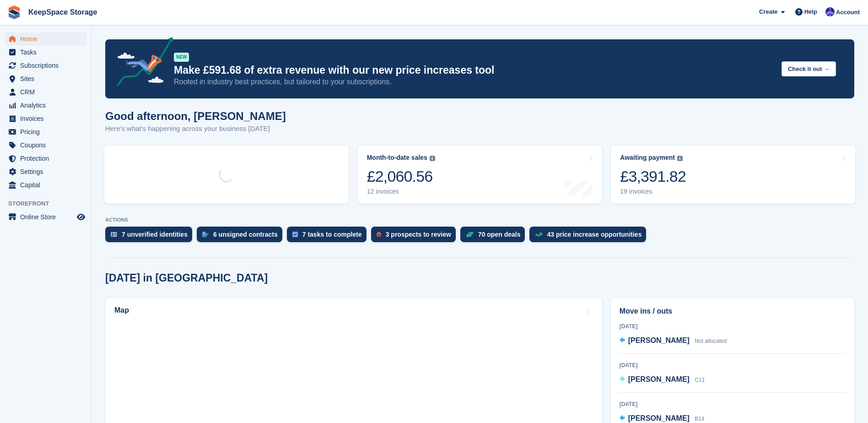 The width and height of the screenshot is (868, 423). What do you see at coordinates (590, 237) in the screenshot?
I see `a: 43 price increase opportunities` at bounding box center [590, 237].